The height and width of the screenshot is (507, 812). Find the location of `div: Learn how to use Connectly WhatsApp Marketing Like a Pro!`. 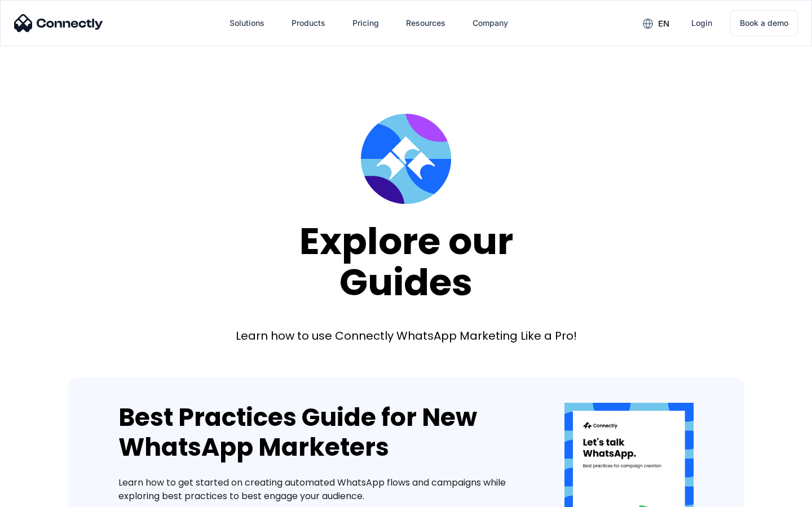

div: Learn how to use Connectly WhatsApp Marketing Like a Pro! is located at coordinates (406, 336).